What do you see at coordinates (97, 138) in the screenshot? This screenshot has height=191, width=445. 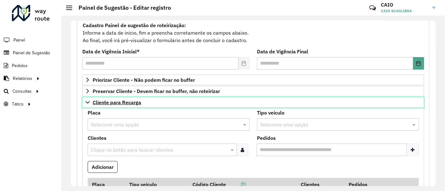 I see `label: Clientes` at bounding box center [97, 138].